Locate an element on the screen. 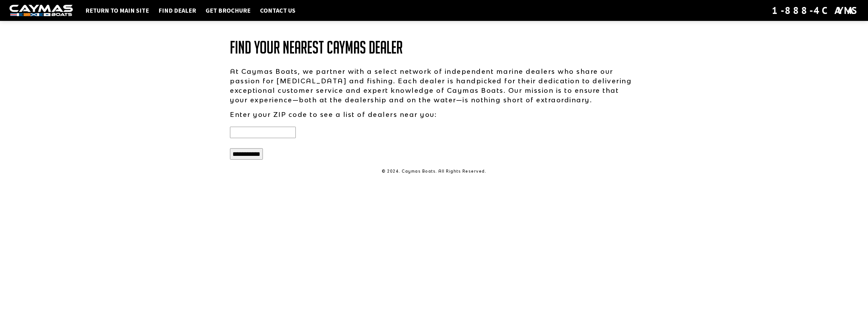 The width and height of the screenshot is (868, 325). img: white-logo-c9c8dbefe5ff5ceceb0f0178aa75bf4bb51f6bca0971e226c86eb53dfe498488.png is located at coordinates (41, 10).